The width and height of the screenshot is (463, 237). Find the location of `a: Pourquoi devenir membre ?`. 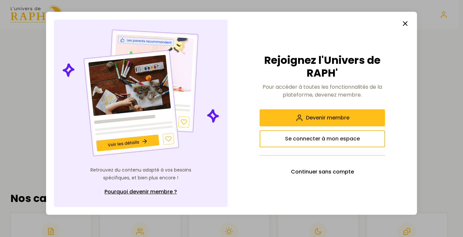

a: Pourquoi devenir membre ? is located at coordinates (141, 192).